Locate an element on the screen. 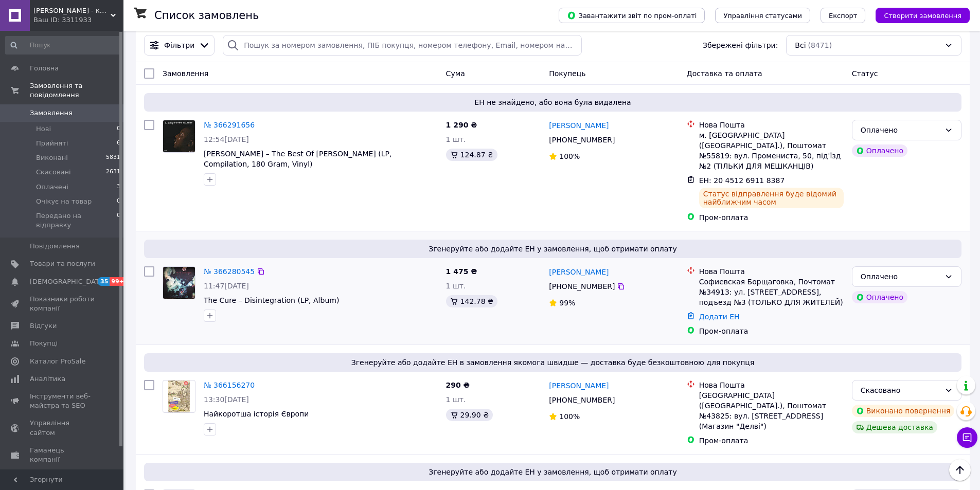 Image resolution: width=980 pixels, height=490 pixels. span: Збережені фільтри: is located at coordinates (740, 45).